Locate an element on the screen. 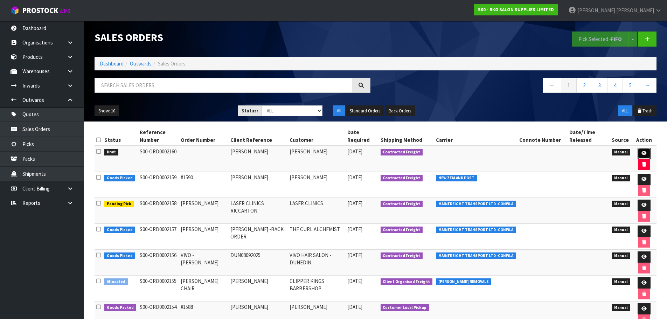 The height and width of the screenshot is (319, 667). th: Client Reference is located at coordinates (258, 136).